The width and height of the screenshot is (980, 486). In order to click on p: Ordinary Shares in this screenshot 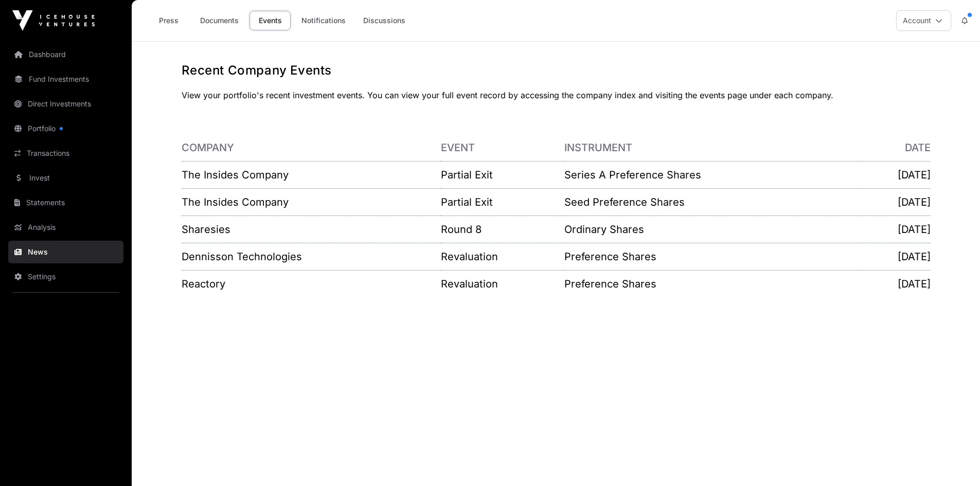, I will do `click(712, 229)`.